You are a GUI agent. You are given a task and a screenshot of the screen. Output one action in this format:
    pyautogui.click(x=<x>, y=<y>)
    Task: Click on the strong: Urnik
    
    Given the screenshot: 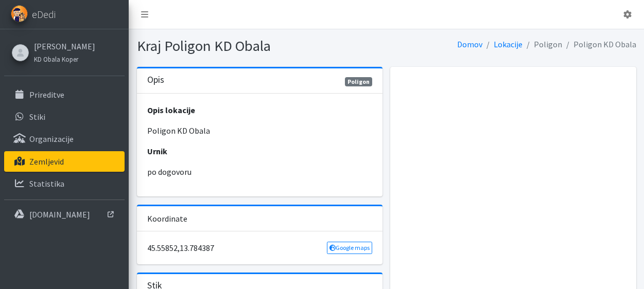 What is the action you would take?
    pyautogui.click(x=157, y=151)
    